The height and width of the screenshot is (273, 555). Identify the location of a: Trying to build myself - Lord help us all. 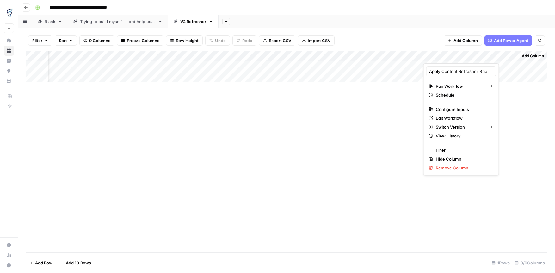
(118, 22).